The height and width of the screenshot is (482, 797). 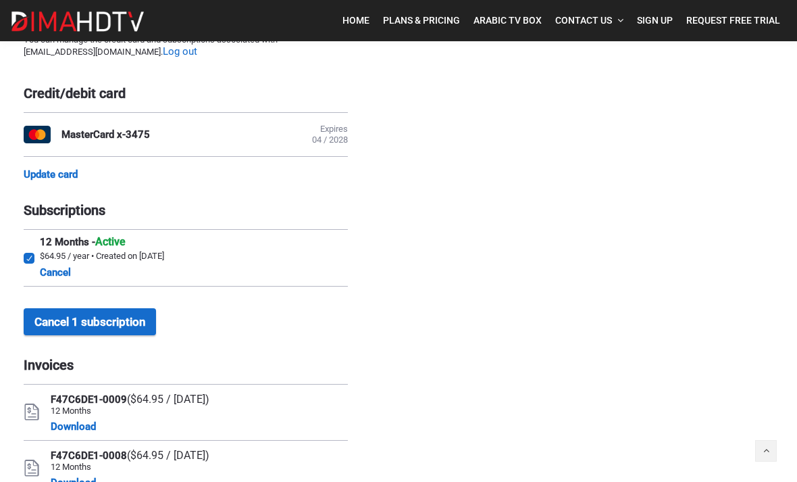 I want to click on a: Log out, so click(x=180, y=51).